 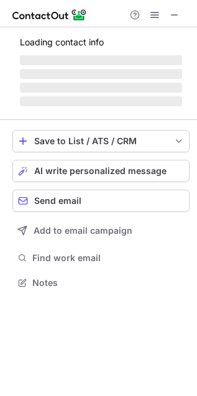 What do you see at coordinates (50, 15) in the screenshot?
I see `img: ContactOut v5.3.10` at bounding box center [50, 15].